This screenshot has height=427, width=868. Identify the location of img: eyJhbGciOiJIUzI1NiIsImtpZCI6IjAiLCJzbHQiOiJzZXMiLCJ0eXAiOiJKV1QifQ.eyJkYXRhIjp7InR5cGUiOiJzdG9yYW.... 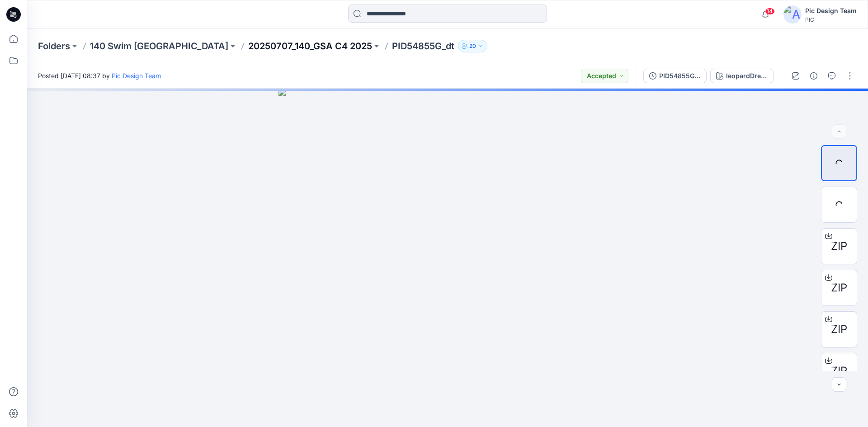
(448, 257).